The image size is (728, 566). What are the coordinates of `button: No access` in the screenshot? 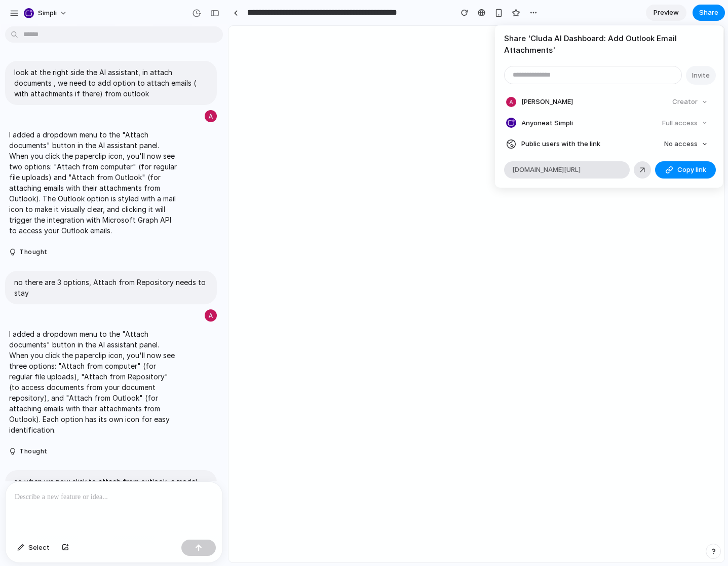 It's located at (686, 144).